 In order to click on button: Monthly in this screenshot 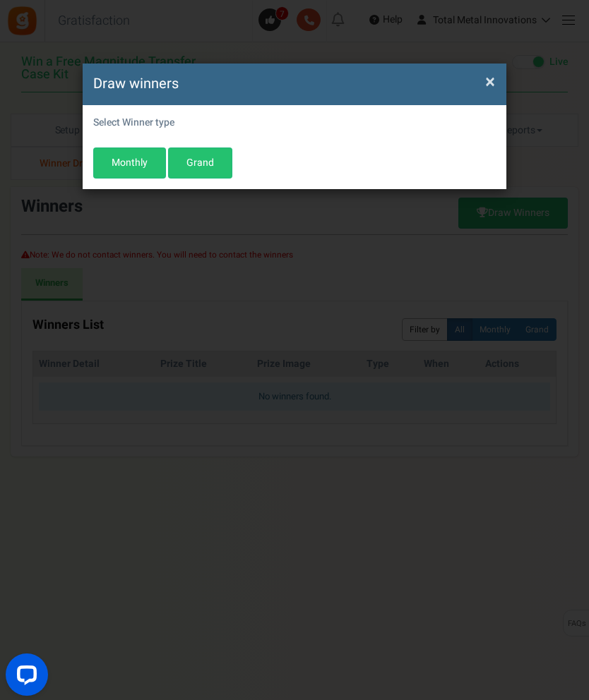, I will do `click(129, 163)`.